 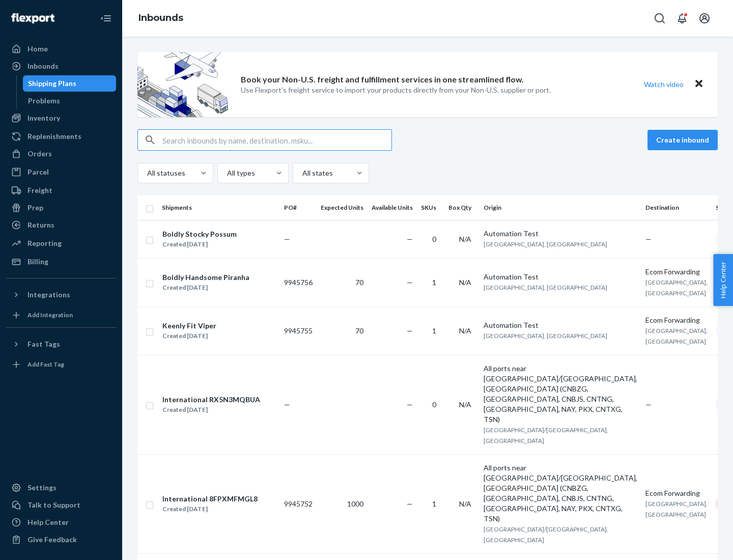 I want to click on div: Boldly Handsome Piranha, so click(x=206, y=278).